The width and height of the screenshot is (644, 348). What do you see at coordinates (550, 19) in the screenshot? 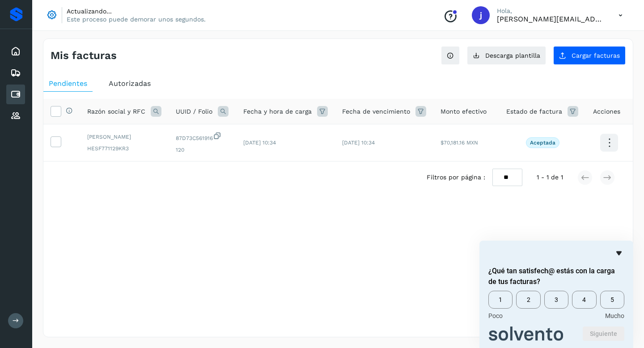
I see `p: jose@commerzcargo.com` at bounding box center [550, 19].